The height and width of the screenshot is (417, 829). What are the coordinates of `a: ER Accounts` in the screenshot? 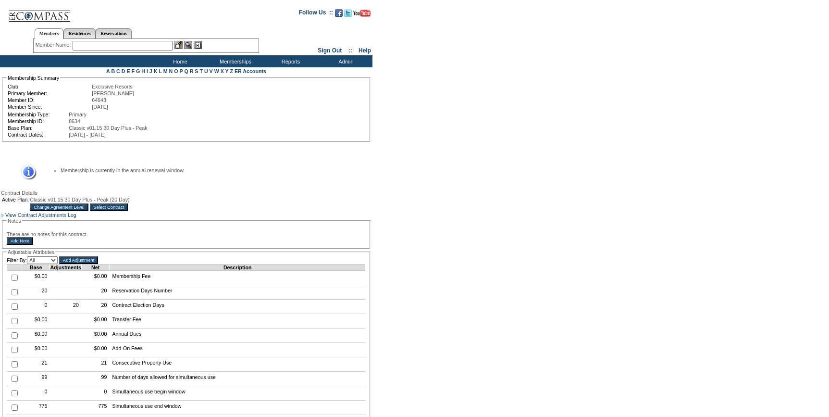 It's located at (250, 71).